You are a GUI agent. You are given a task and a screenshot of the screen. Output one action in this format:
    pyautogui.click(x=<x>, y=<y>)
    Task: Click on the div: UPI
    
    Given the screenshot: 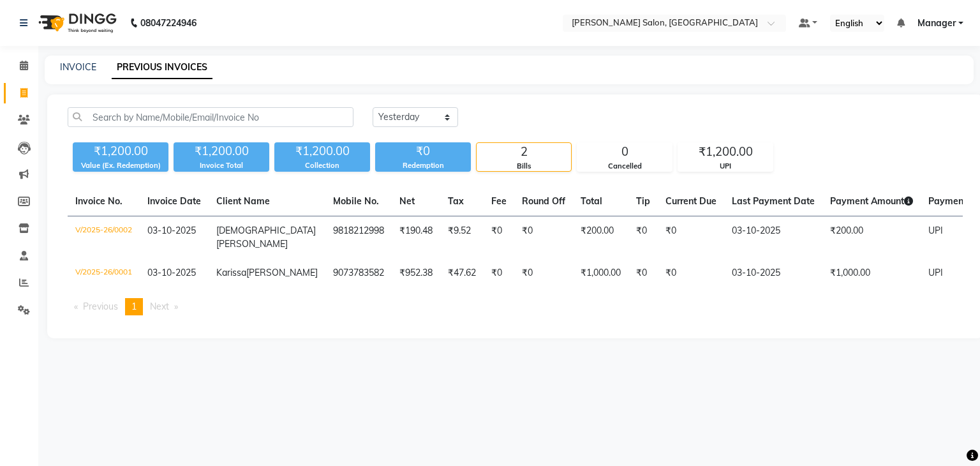 What is the action you would take?
    pyautogui.click(x=726, y=166)
    